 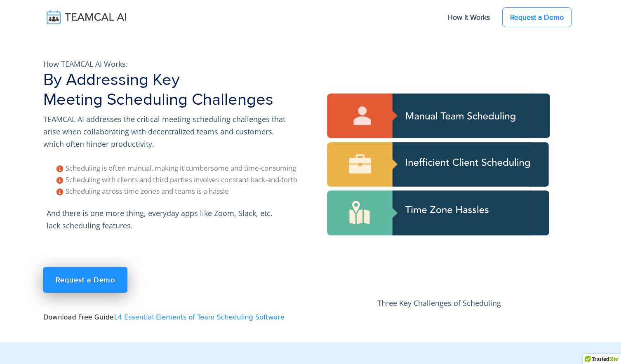 I want to click on p: Three Key Challenges of Scheduling, so click(x=439, y=303).